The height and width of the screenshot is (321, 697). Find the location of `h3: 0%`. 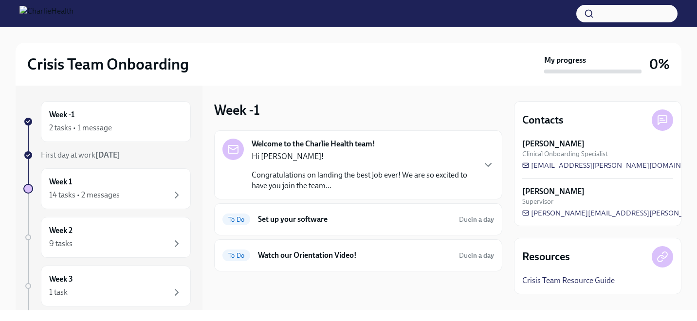

h3: 0% is located at coordinates (660, 64).